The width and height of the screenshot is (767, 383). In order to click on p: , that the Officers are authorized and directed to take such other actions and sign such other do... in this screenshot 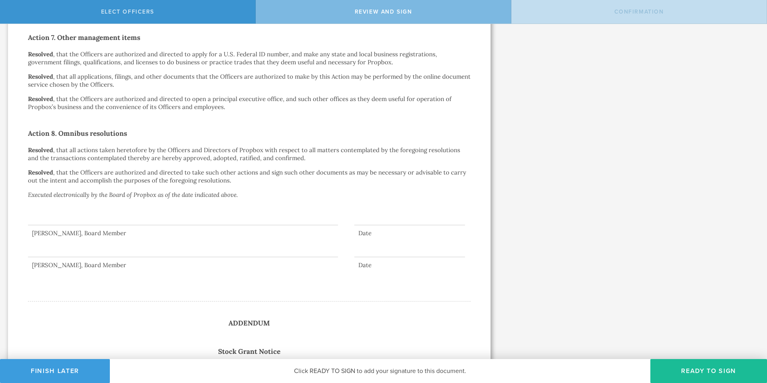, I will do `click(249, 176)`.